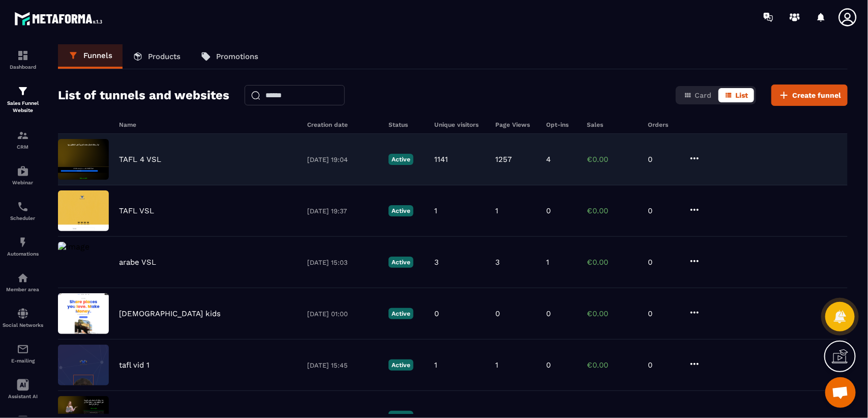 This screenshot has width=868, height=418. What do you see at coordinates (736, 95) in the screenshot?
I see `button: List` at bounding box center [736, 95].